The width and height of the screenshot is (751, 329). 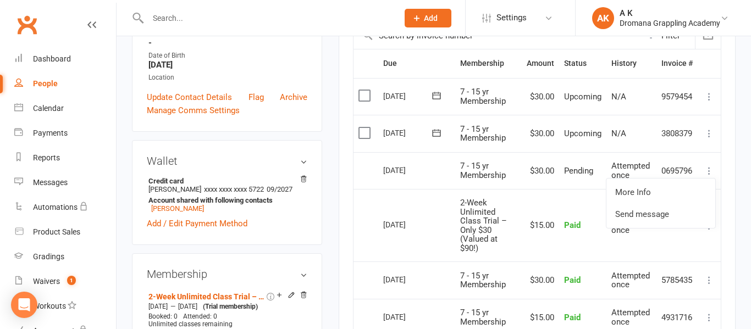 What do you see at coordinates (279, 189) in the screenshot?
I see `span: 09/2027` at bounding box center [279, 189].